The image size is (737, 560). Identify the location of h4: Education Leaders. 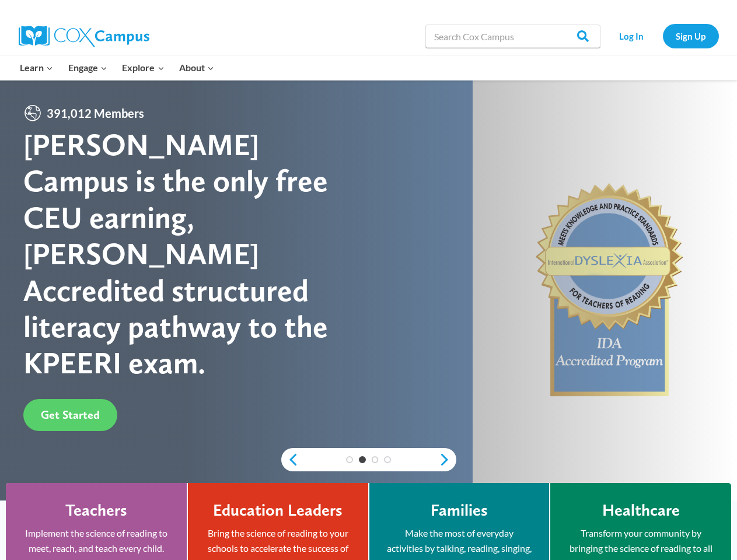
(278, 510).